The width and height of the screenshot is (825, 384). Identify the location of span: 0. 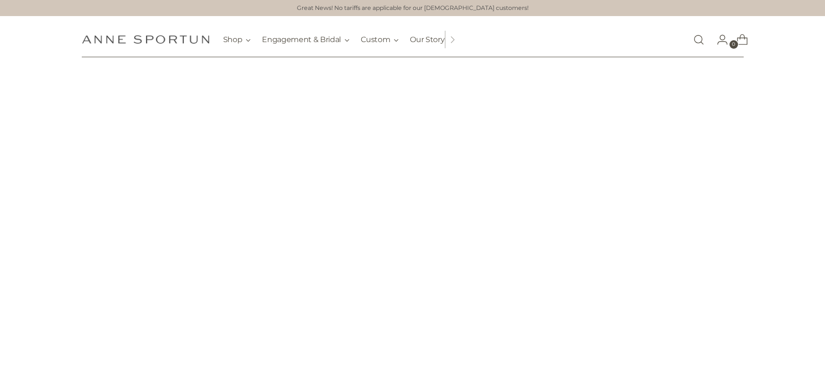
(734, 44).